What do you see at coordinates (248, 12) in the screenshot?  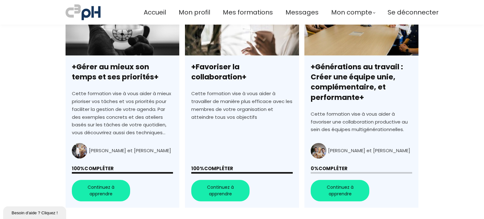 I see `a: Mes formations` at bounding box center [248, 12].